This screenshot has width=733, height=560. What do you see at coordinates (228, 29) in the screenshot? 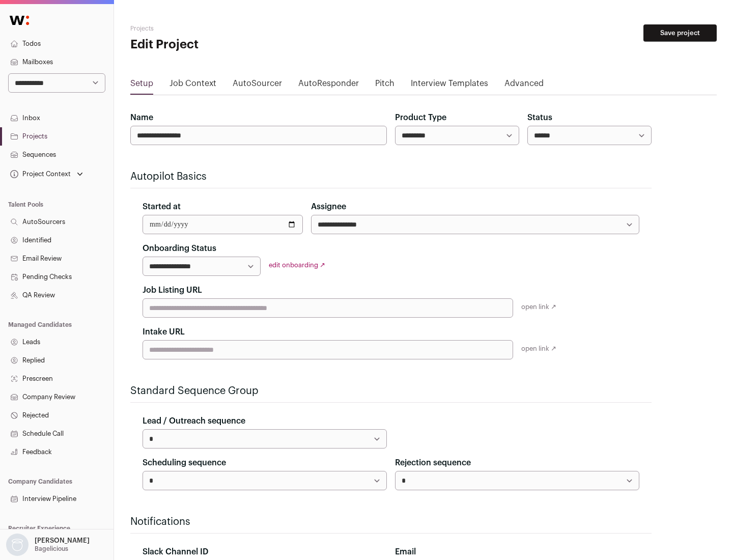
I see `h2: Projects` at bounding box center [228, 29].